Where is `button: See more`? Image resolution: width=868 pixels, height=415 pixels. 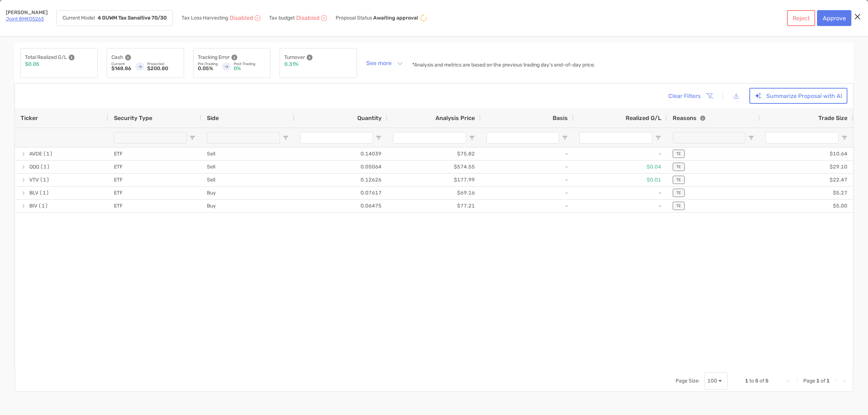
button: See more is located at coordinates (384, 63).